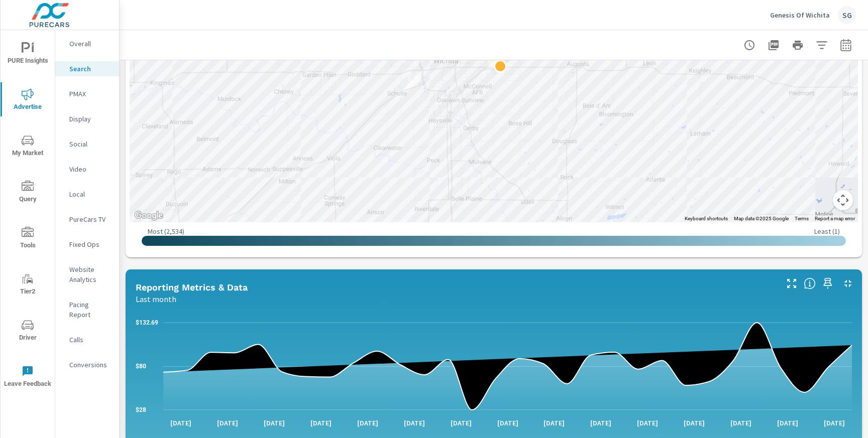 This screenshot has width=868, height=438. I want to click on span: Map data ©2025 Google, so click(761, 219).